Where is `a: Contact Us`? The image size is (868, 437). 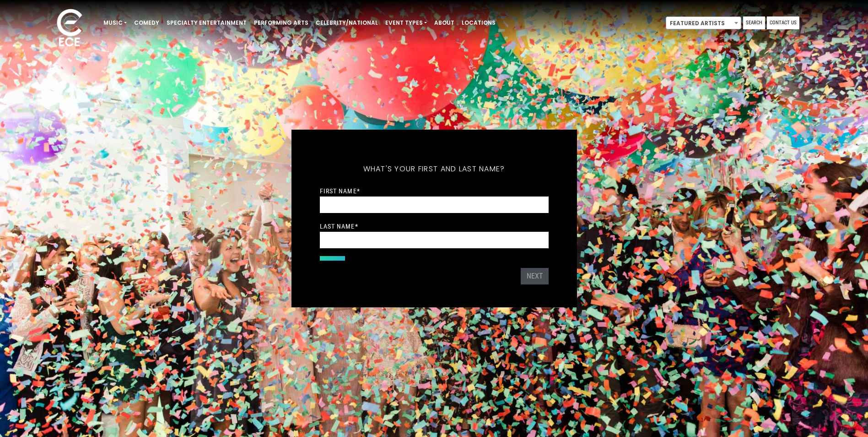 a: Contact Us is located at coordinates (783, 23).